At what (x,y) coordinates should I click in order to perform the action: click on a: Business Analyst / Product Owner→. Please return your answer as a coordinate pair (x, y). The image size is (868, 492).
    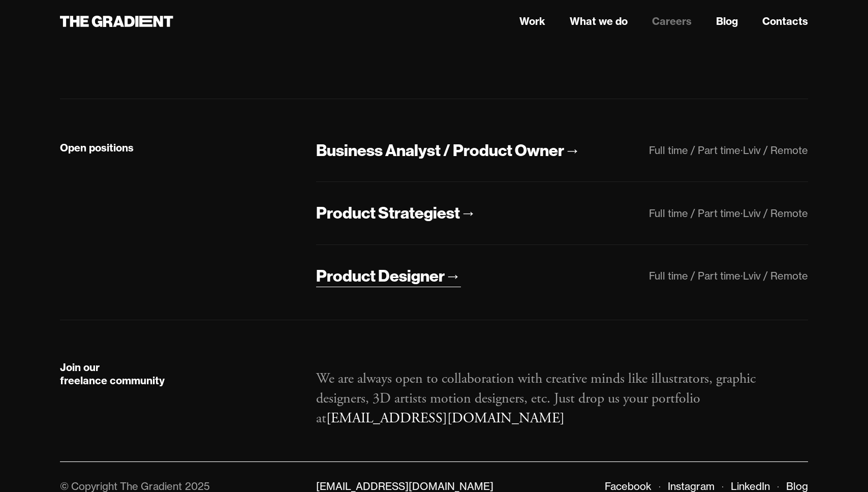
    Looking at the image, I should click on (448, 150).